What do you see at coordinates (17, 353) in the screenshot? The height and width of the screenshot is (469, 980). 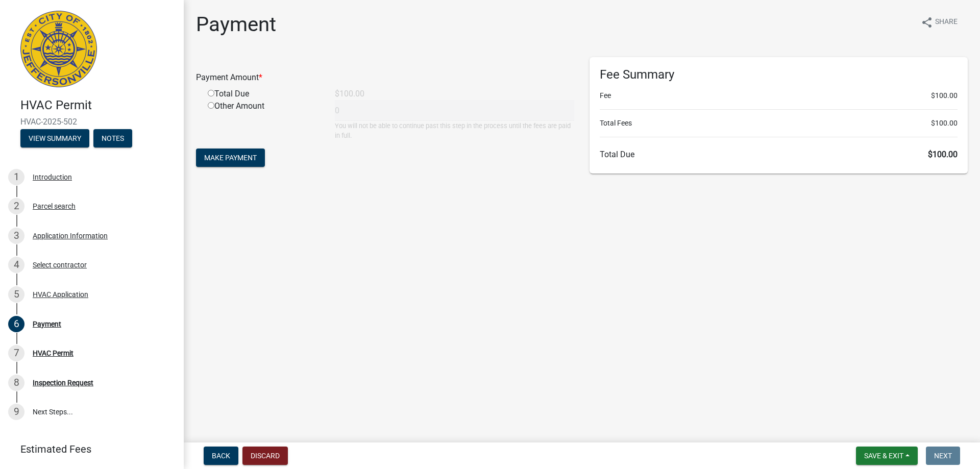 I see `div: 7` at bounding box center [17, 353].